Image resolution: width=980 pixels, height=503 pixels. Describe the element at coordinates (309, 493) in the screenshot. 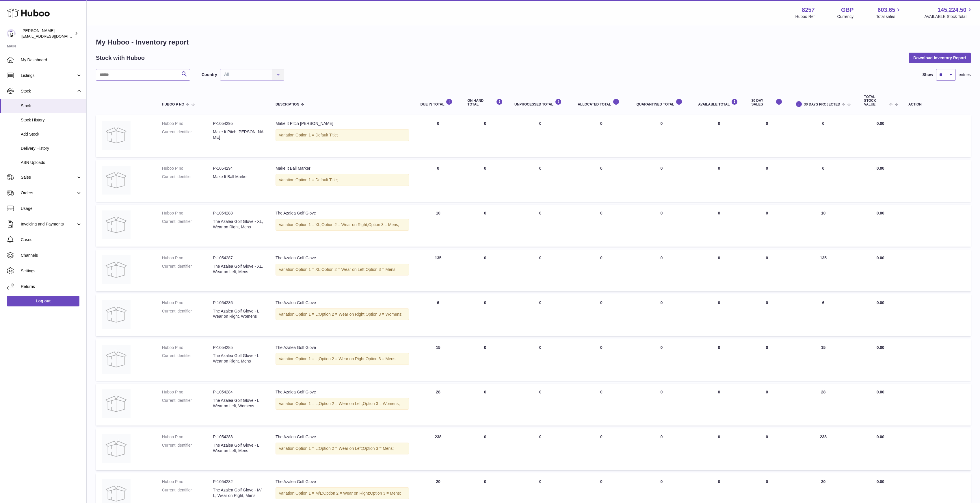

I see `span: Option 1 = M/L;` at that location.